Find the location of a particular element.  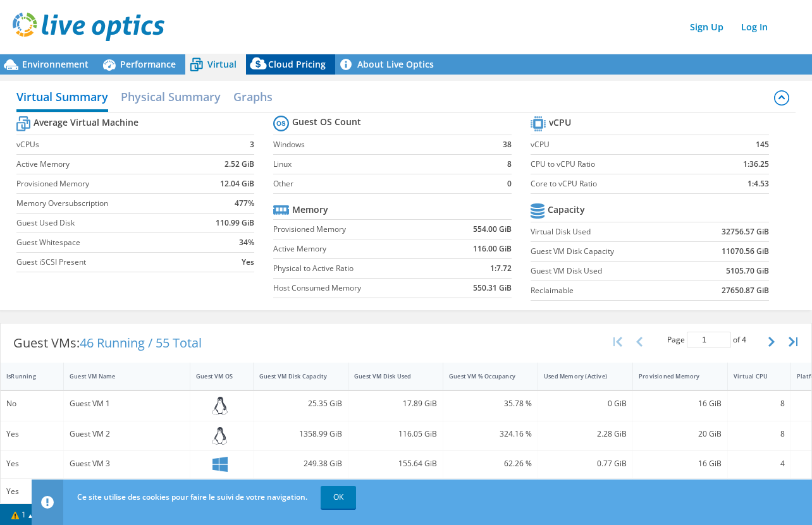

div: 249.38 GiB is located at coordinates (300, 464).